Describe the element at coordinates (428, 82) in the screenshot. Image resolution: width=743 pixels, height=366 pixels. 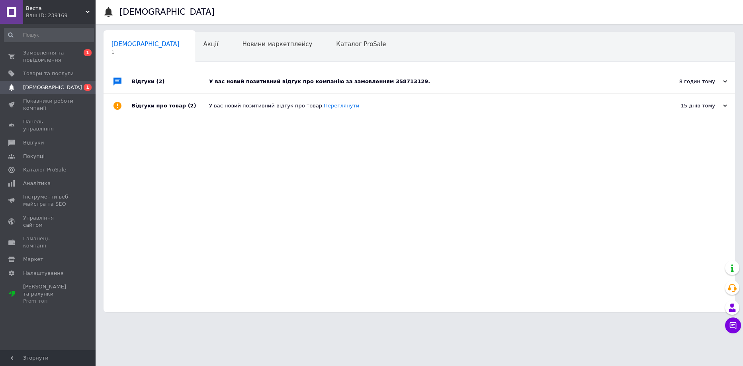
I see `div: У вас новий позитивний відгук про компанію за замовленням 358713129.` at that location.